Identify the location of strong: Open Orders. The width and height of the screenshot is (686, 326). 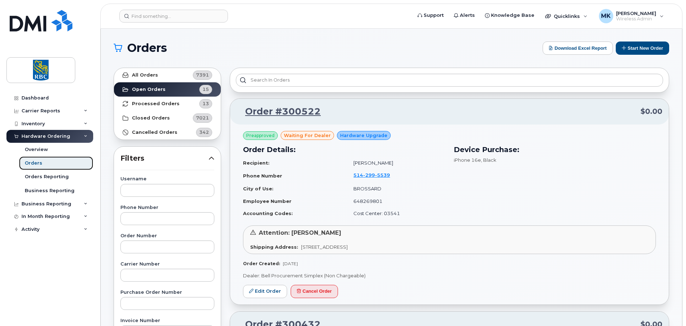
(149, 90).